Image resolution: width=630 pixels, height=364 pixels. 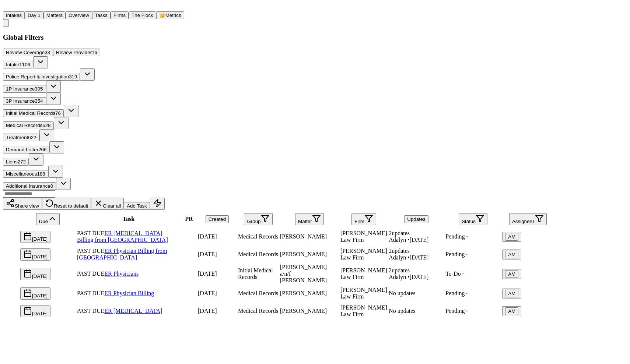 What do you see at coordinates (207, 254) in the screenshot?
I see `span: 7/17/2025, 6:45:59 AM` at bounding box center [207, 254].